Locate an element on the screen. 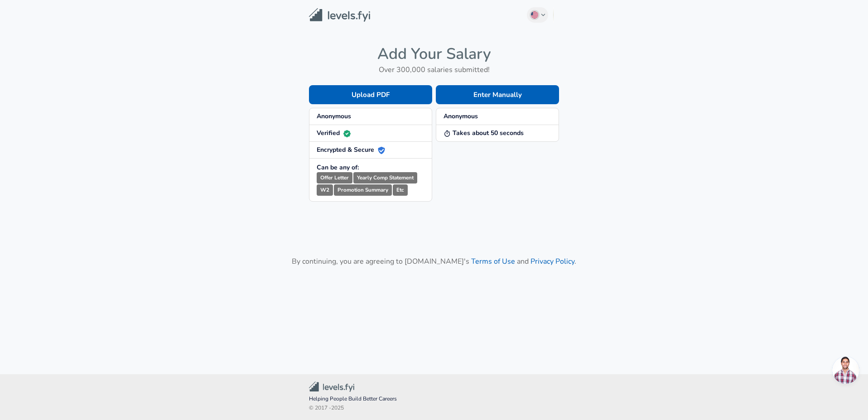  strong: Verified is located at coordinates (333, 132).